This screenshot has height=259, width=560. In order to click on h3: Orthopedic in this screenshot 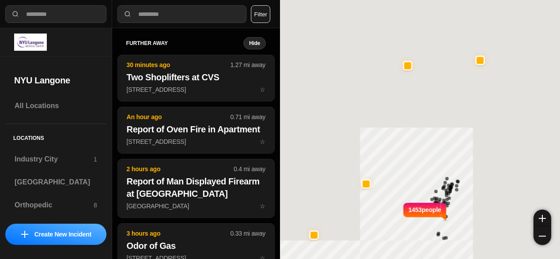, I will do `click(54, 206)`.